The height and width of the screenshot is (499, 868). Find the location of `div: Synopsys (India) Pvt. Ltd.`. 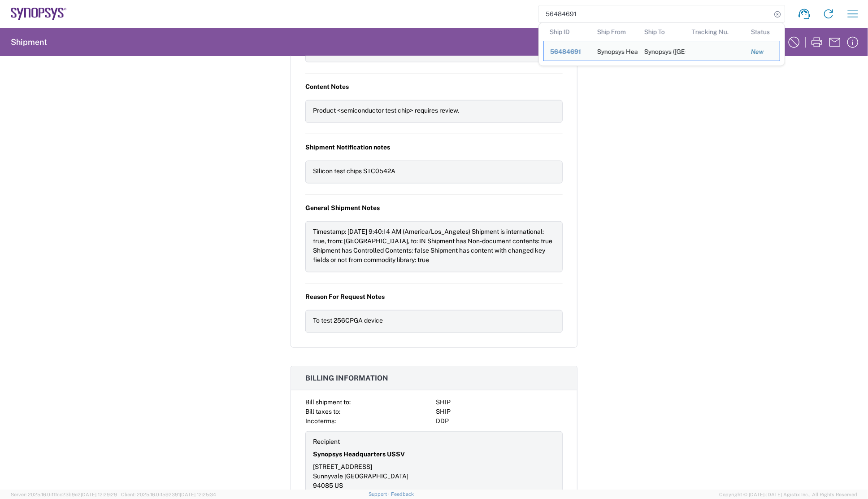

div: Synopsys (India) Pvt. Ltd. is located at coordinates (662, 51).